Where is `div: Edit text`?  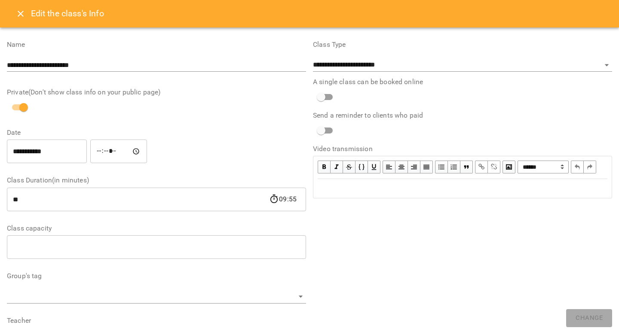 div: Edit text is located at coordinates (463, 189).